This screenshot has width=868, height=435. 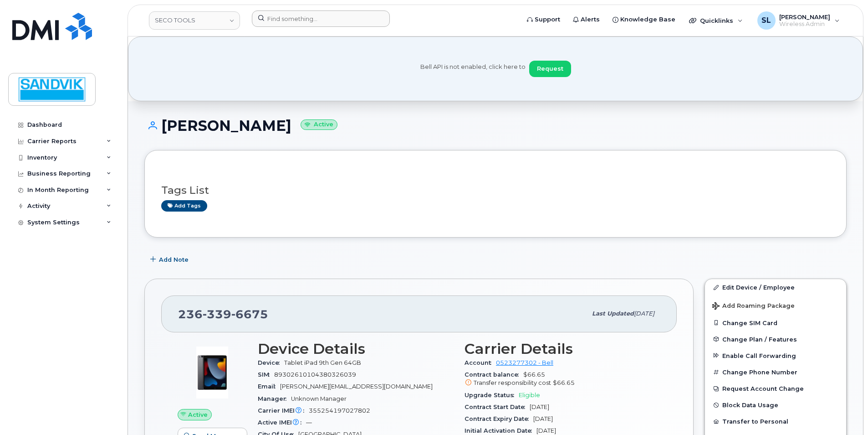 What do you see at coordinates (170, 259) in the screenshot?
I see `button: Add Note` at bounding box center [170, 259].